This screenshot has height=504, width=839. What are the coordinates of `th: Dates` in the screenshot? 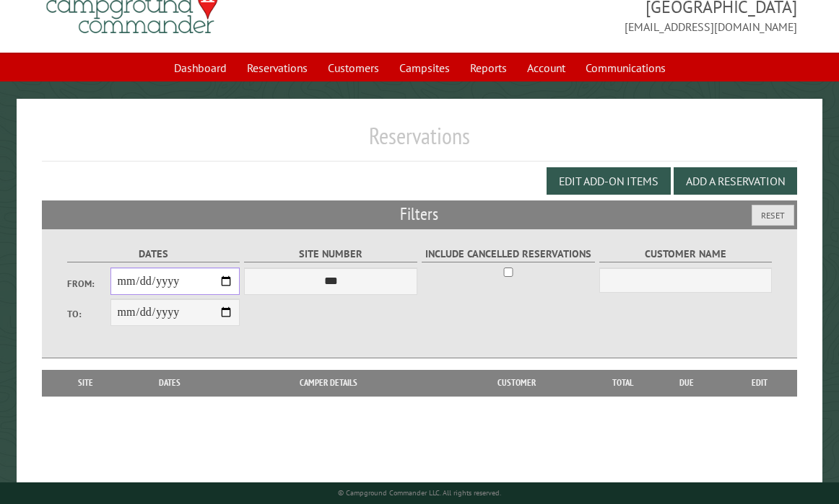 It's located at (170, 383).